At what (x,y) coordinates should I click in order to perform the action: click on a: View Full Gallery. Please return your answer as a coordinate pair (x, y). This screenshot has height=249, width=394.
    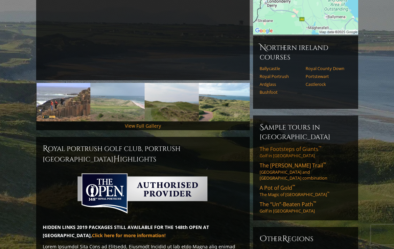
    Looking at the image, I should click on (143, 126).